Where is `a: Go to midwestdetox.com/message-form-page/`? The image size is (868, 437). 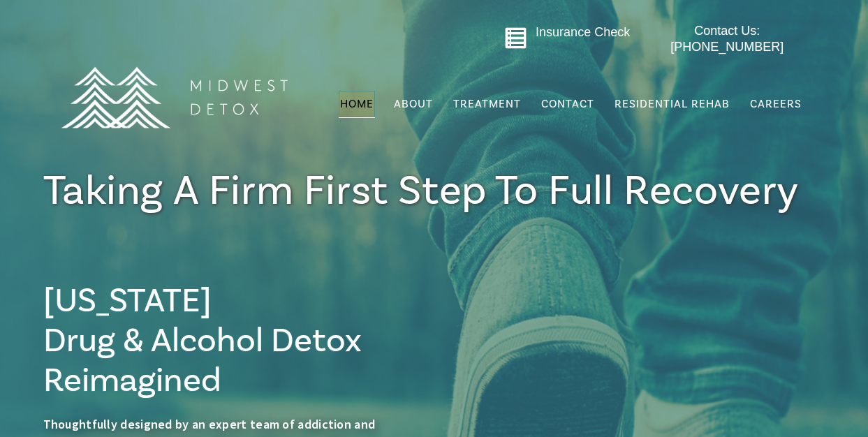
a: Go to midwestdetox.com/message-form-page/ is located at coordinates (515, 41).